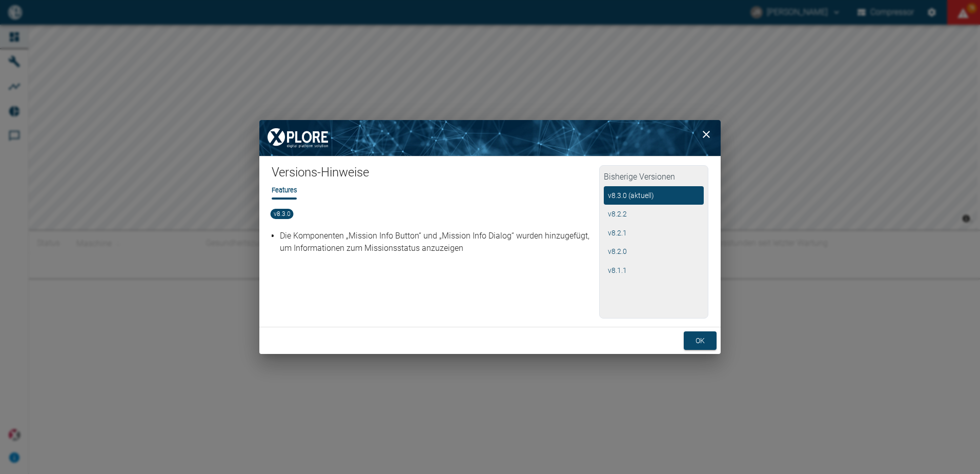 This screenshot has height=474, width=980. I want to click on button: v8.2.1, so click(654, 233).